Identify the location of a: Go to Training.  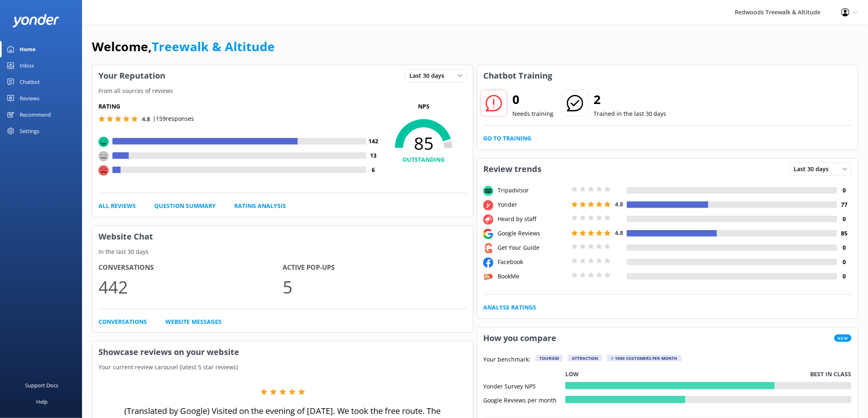
(507, 138).